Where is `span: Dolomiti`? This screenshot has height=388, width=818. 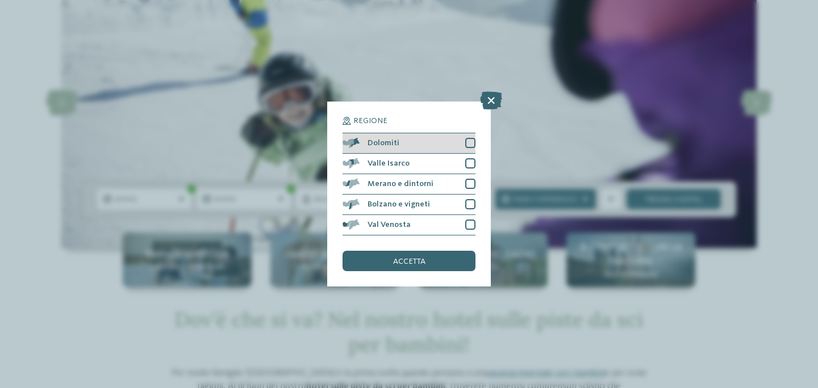 span: Dolomiti is located at coordinates (383, 143).